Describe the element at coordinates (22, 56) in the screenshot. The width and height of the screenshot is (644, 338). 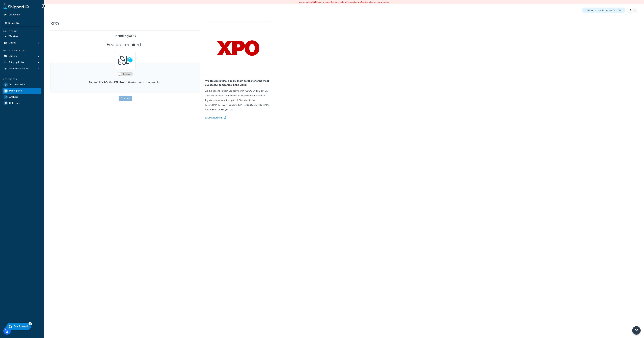
I see `li: Carriers` at that location.